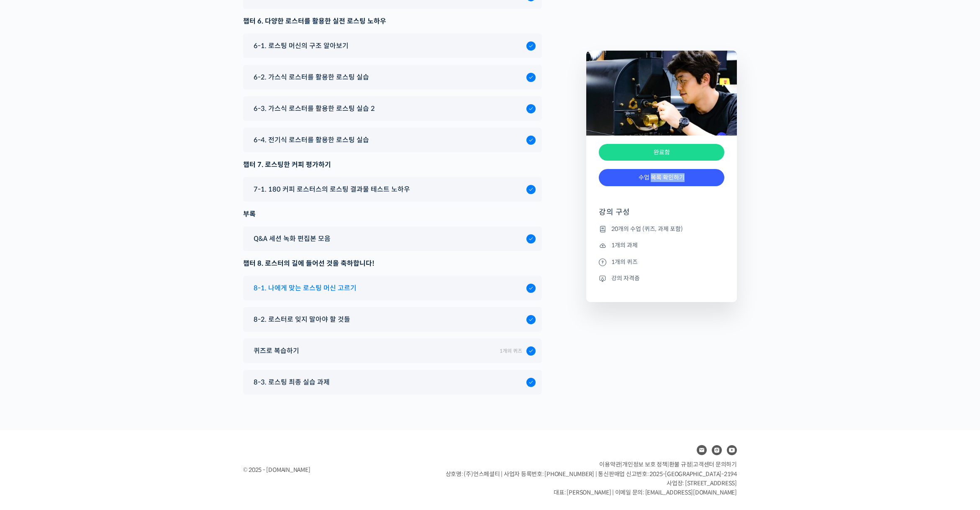  What do you see at coordinates (393, 164) in the screenshot?
I see `div: 챕터 7. 로스팅한 커피 평가하기` at bounding box center [393, 164].